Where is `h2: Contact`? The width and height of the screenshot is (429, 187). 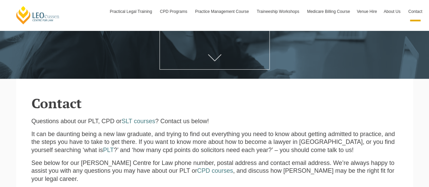 h2: Contact is located at coordinates (215, 103).